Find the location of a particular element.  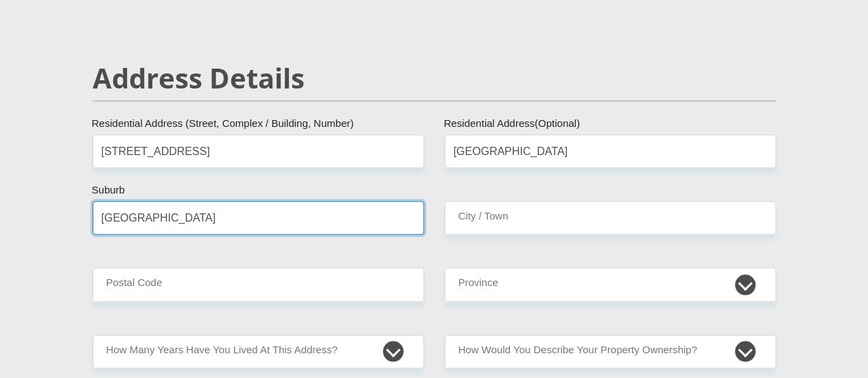

input: Postal Code is located at coordinates (258, 284).